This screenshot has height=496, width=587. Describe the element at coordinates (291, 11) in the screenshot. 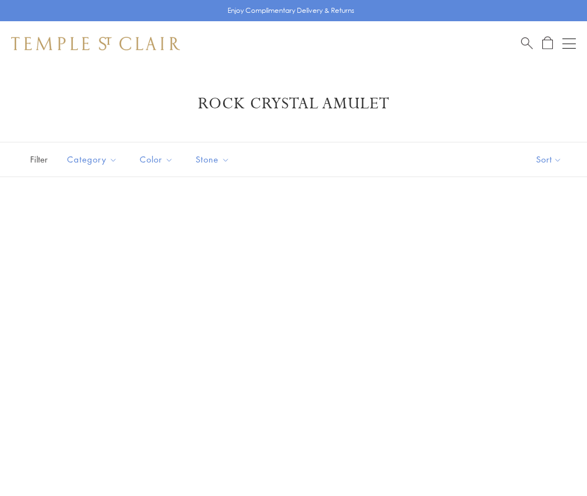

I see `p: Enjoy Complimentary Delivery & Returns` at that location.